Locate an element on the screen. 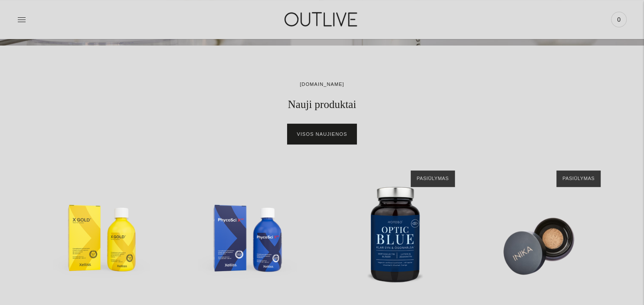 The width and height of the screenshot is (644, 305). span: 0 is located at coordinates (619, 20).